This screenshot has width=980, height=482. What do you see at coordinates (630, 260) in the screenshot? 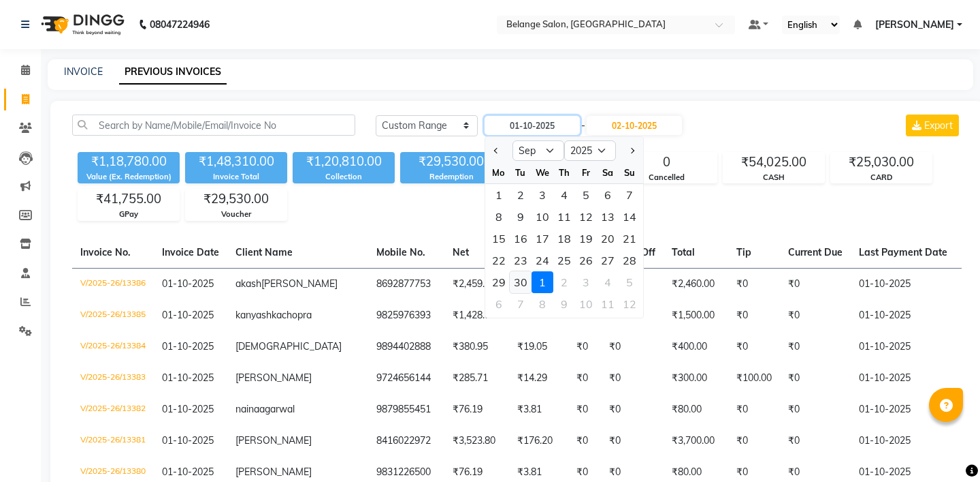
I see `div: Sunday, September 28, 2025` at bounding box center [630, 260].